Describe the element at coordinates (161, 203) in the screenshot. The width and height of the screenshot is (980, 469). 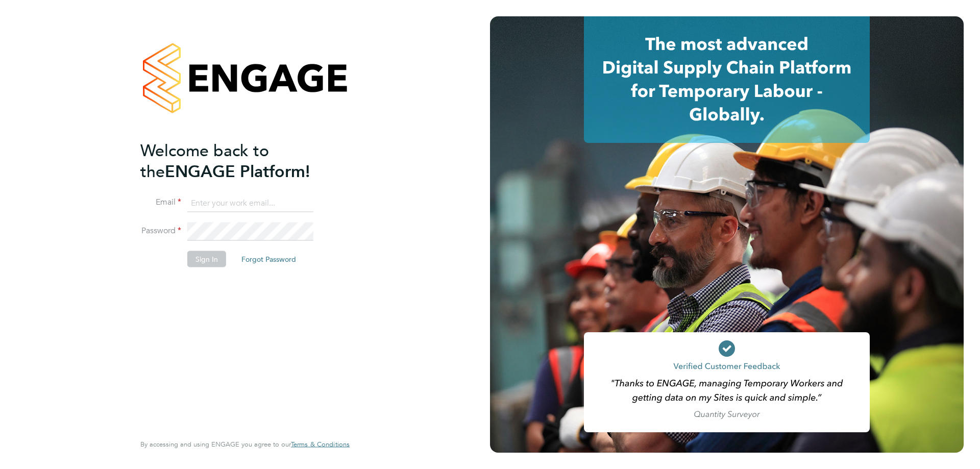
I see `label: Email` at that location.